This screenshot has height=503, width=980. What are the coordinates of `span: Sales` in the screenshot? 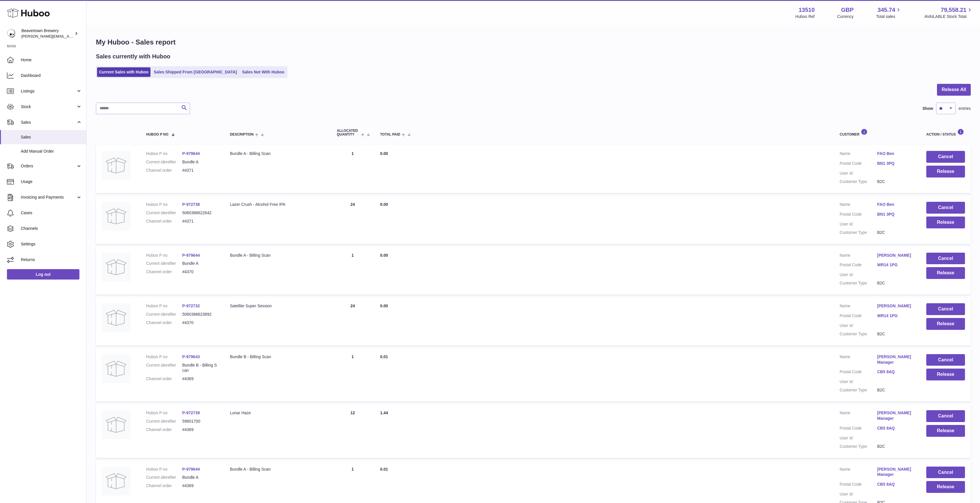 It's located at (51, 137).